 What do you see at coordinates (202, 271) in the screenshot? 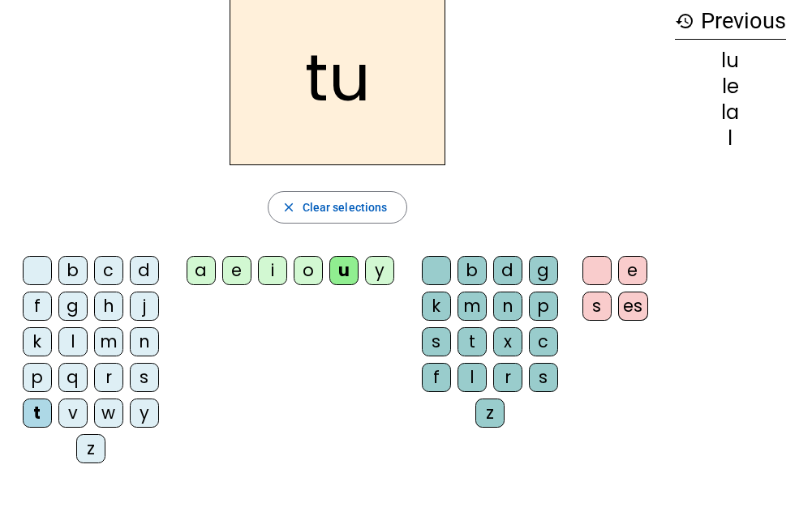
I see `div: a` at bounding box center [202, 271].